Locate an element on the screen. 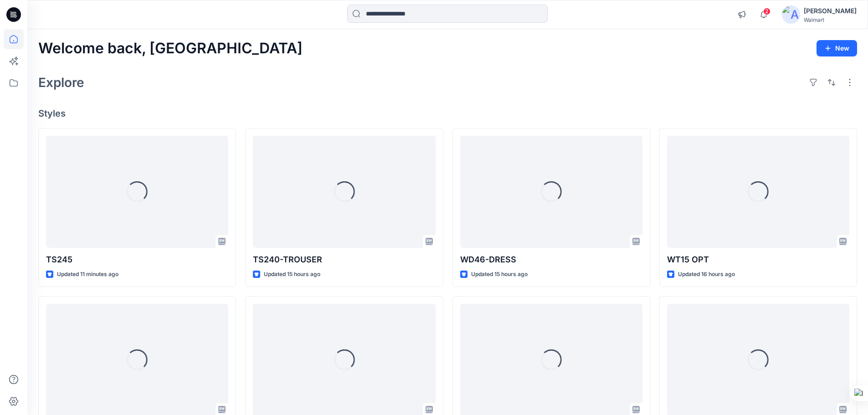  p: TS245 is located at coordinates (137, 260).